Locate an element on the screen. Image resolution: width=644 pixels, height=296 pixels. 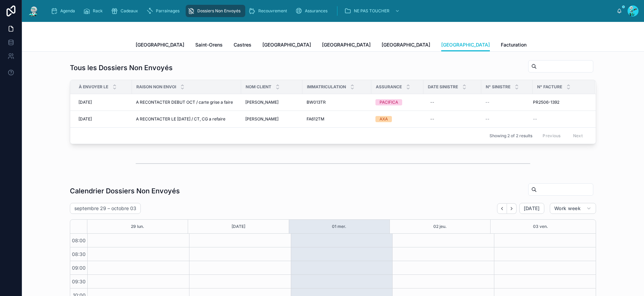
span: A RECONTACTER DEBUT OCT / carte grise a faire is located at coordinates (184, 102).